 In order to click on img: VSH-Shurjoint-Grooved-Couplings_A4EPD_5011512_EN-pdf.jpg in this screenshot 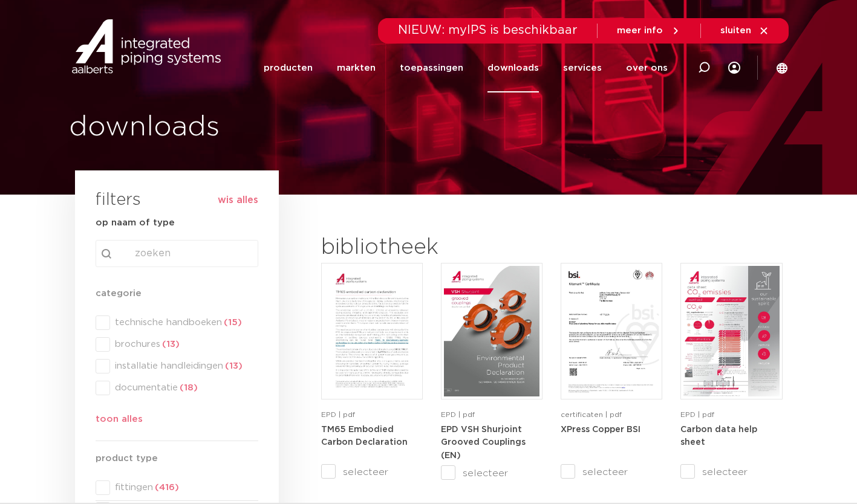, I will do `click(491, 331)`.